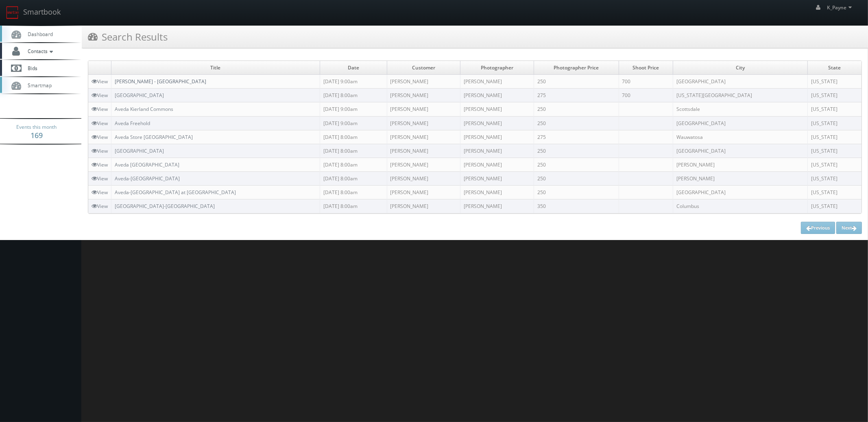 Image resolution: width=868 pixels, height=422 pixels. Describe the element at coordinates (36, 135) in the screenshot. I see `strong: 169` at that location.